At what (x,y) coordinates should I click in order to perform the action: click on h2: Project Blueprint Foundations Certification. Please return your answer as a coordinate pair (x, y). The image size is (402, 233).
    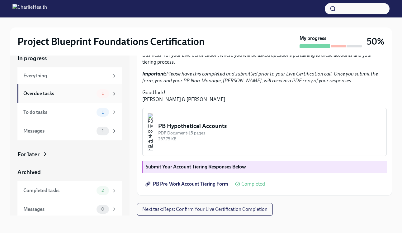
    Looking at the image, I should click on (111, 41).